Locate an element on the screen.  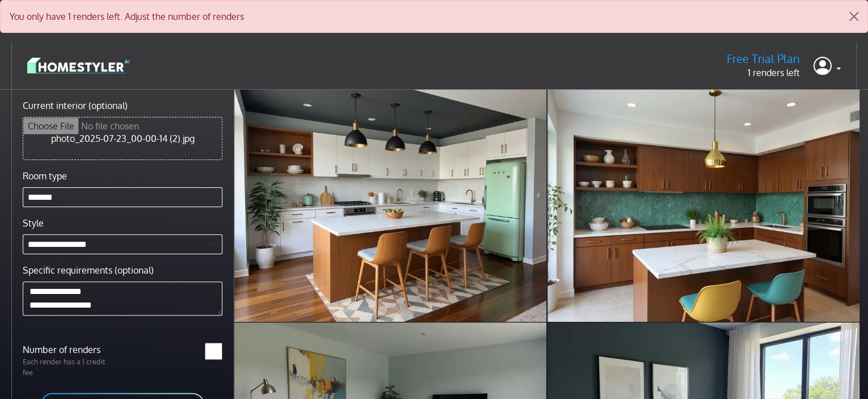
button: Close is located at coordinates (854, 16).